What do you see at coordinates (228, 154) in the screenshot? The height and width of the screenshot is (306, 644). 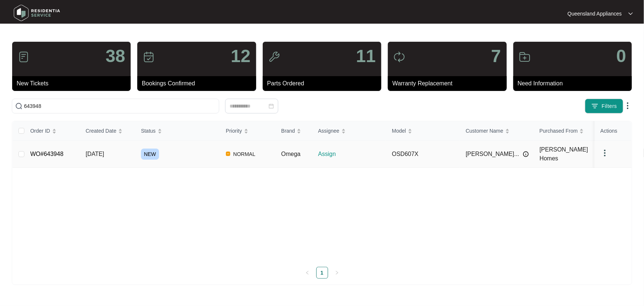 I see `img: Vercel Logo` at bounding box center [228, 154].